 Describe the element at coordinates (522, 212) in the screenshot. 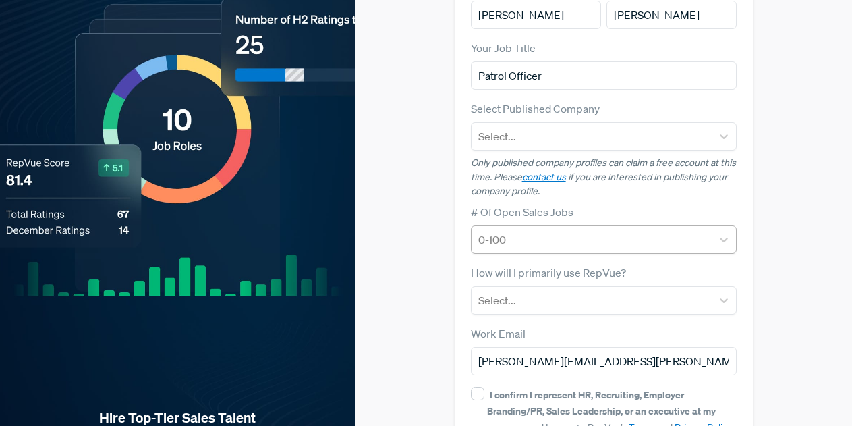

I see `label: # Of Open Sales Jobs` at that location.